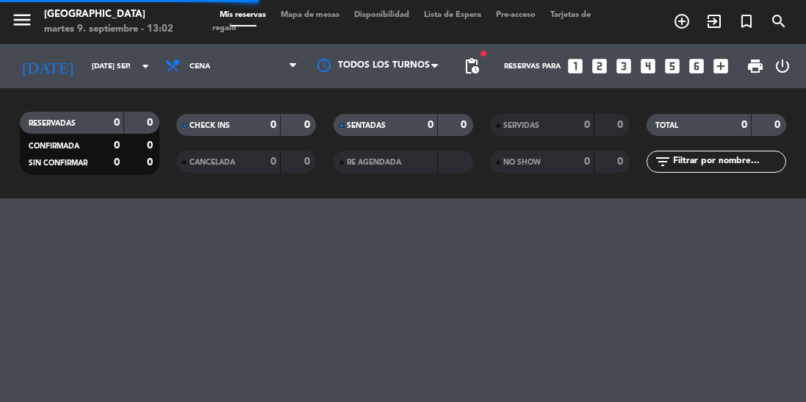 The image size is (806, 402). I want to click on span: fiber_manual_record, so click(483, 54).